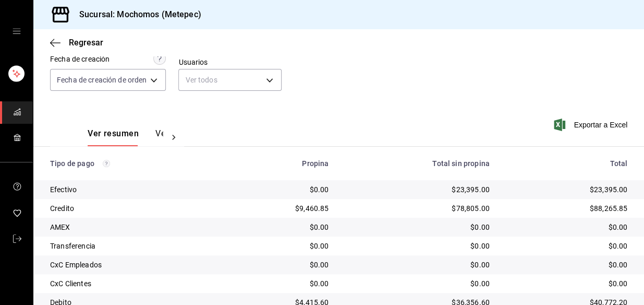 This screenshot has width=644, height=305. I want to click on div: navigation tabs, so click(125, 138).